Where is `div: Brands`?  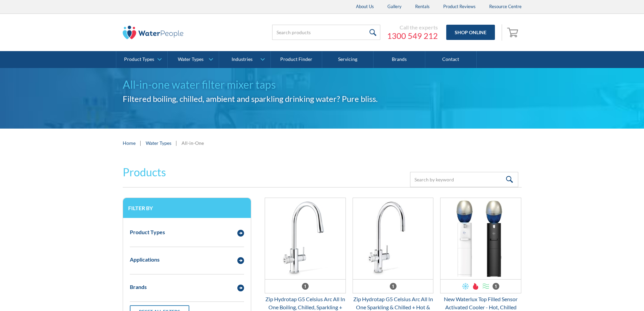
div: Brands is located at coordinates (138, 287).